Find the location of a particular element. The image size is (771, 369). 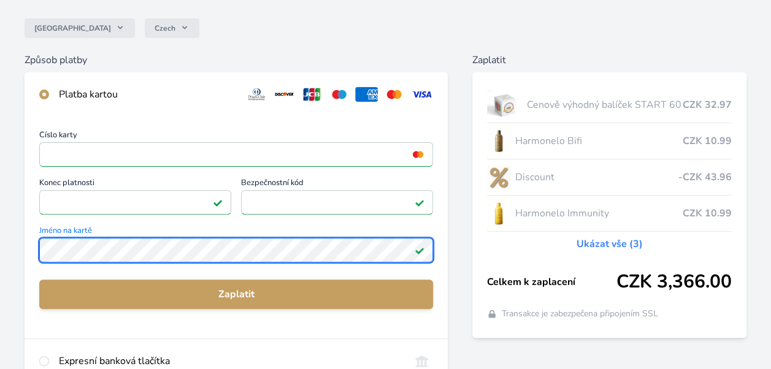

button: Zaplatit is located at coordinates (236, 294).